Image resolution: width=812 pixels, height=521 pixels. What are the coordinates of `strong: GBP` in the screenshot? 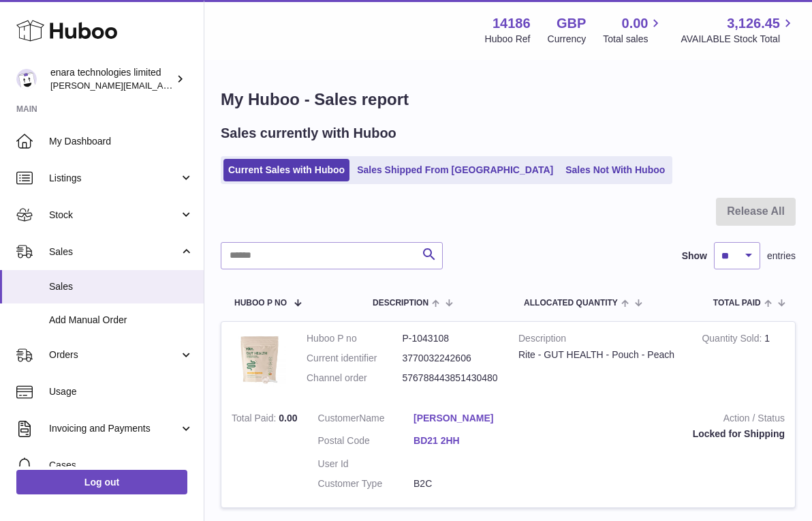 It's located at (571, 23).